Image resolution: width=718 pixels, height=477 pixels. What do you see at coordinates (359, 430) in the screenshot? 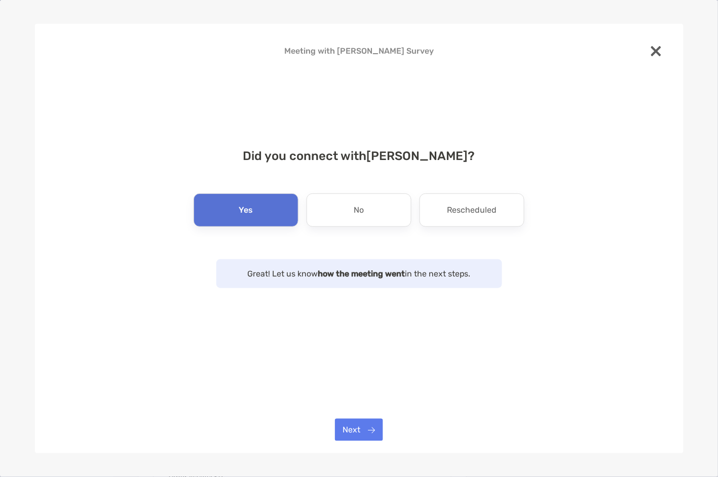
I see `button: Next` at bounding box center [359, 430].